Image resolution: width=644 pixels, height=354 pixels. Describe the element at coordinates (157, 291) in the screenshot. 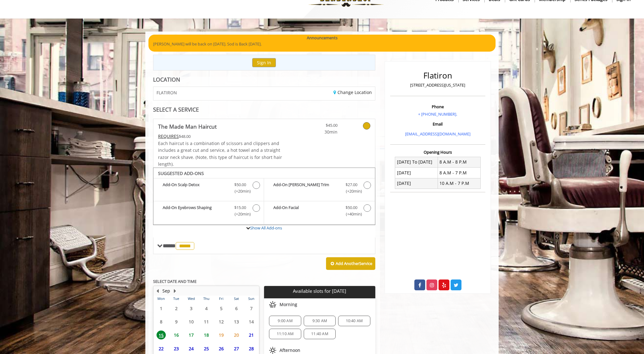

I see `button: Previous Month` at that location.